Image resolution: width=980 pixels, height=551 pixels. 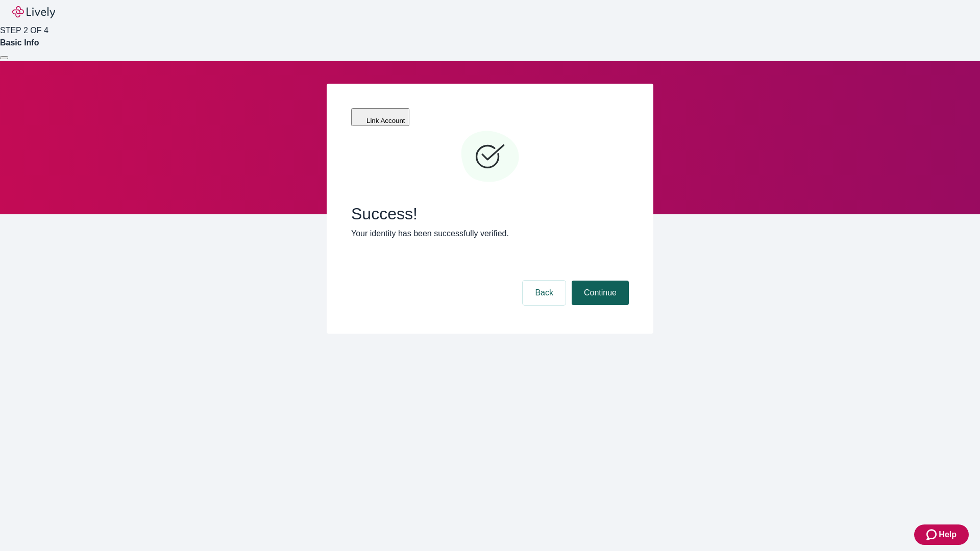 I want to click on button: Zendesk support iconHelp, so click(x=942, y=534).